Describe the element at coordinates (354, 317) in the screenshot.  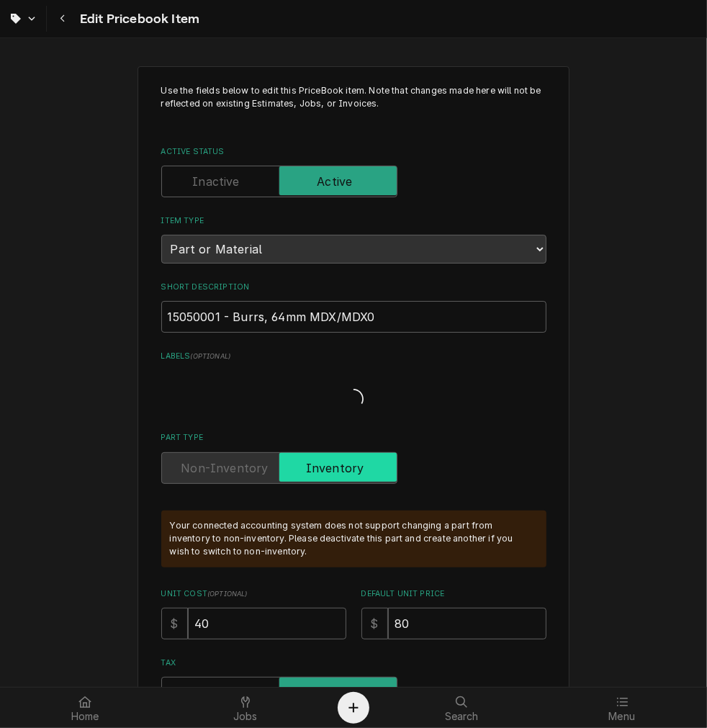
I see `input: Name used to describe this Part or Material` at that location.